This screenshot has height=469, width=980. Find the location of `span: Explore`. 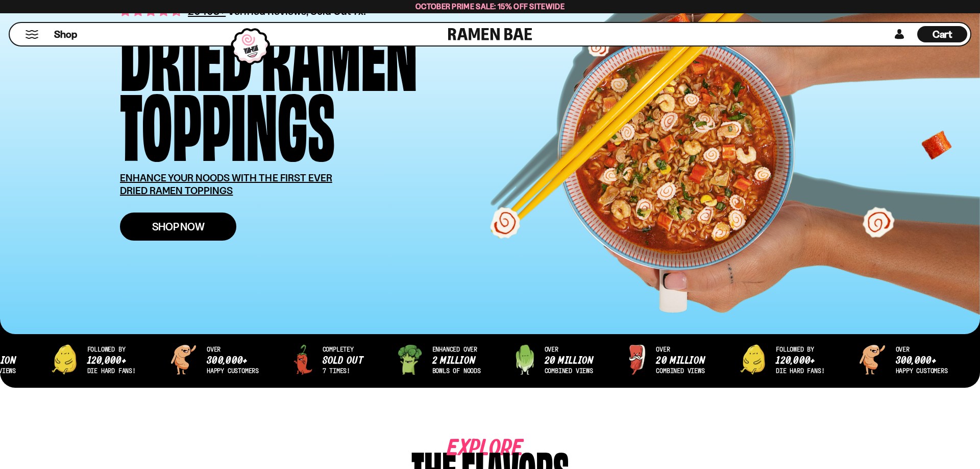

span: Explore is located at coordinates (470, 448).